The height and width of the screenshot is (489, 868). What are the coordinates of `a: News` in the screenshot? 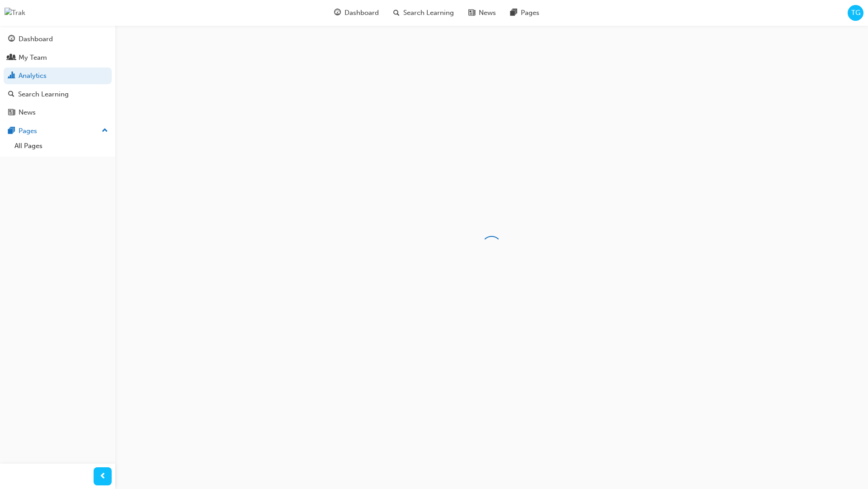 It's located at (57, 112).